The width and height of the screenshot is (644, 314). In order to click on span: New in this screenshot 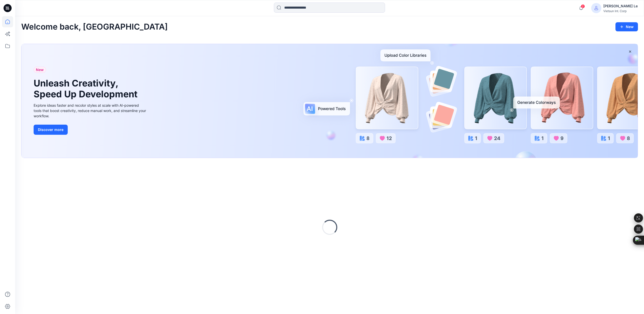, I will do `click(40, 70)`.